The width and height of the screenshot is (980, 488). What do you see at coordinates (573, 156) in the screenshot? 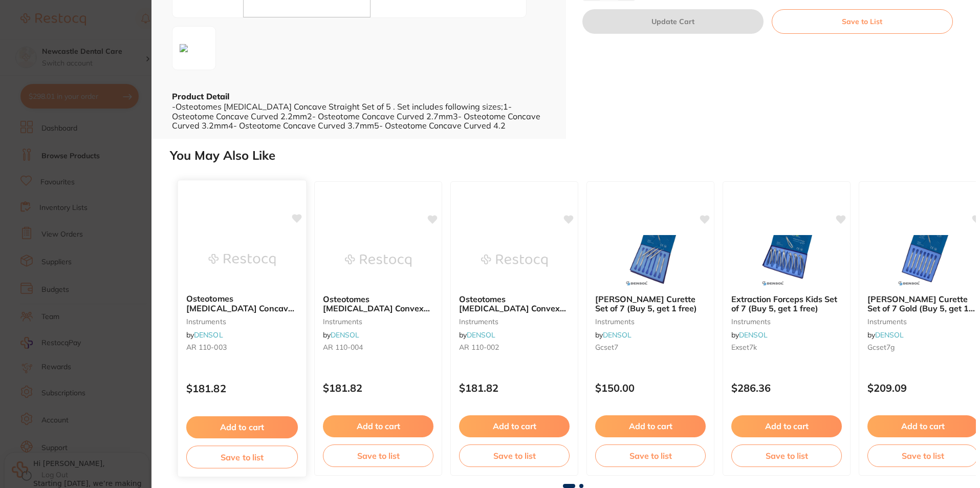
I see `h2: You May Also Like` at bounding box center [573, 156].